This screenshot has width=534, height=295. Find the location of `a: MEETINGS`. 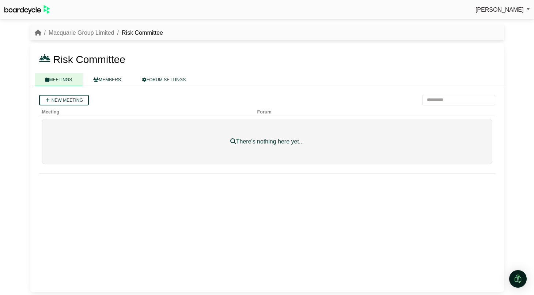

a: MEETINGS is located at coordinates (59, 79).